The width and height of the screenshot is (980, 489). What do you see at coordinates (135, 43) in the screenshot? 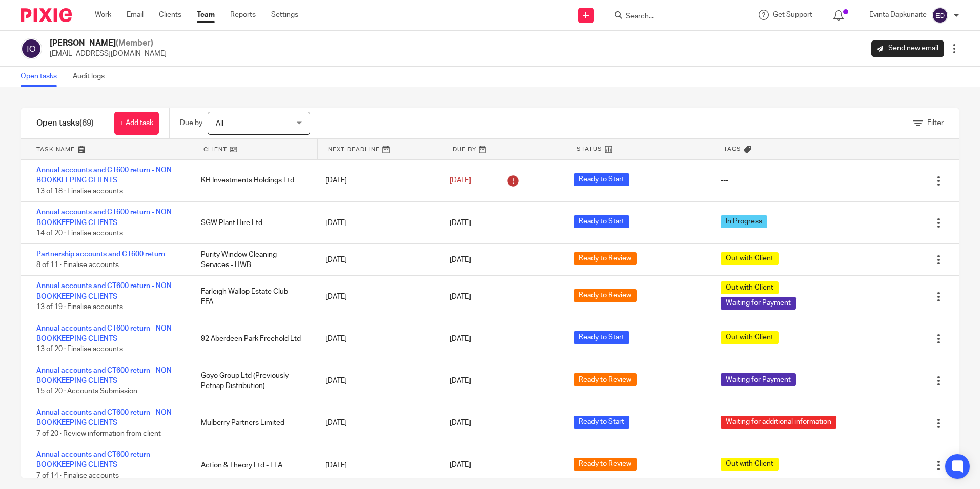
I see `span: (Member)` at bounding box center [135, 43].